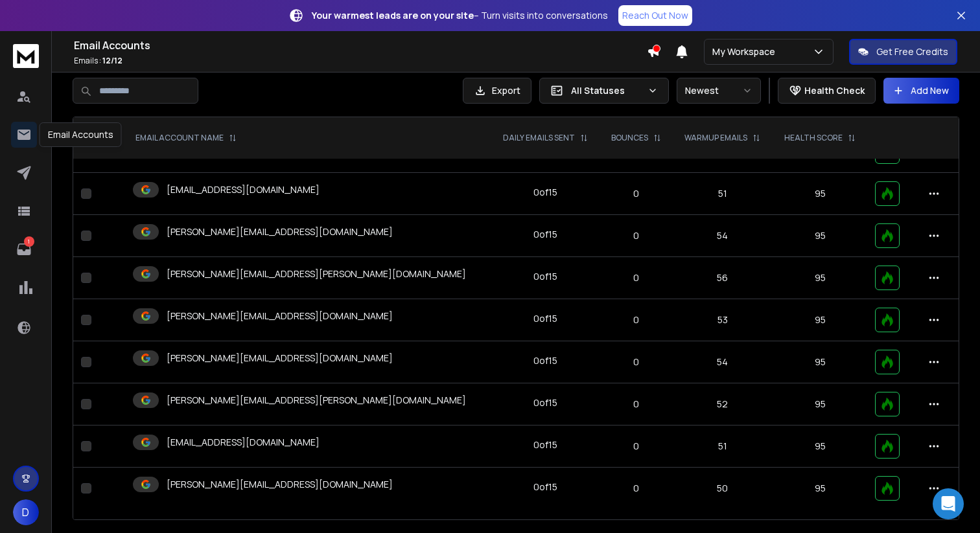  Describe the element at coordinates (722, 278) in the screenshot. I see `td: 56` at that location.